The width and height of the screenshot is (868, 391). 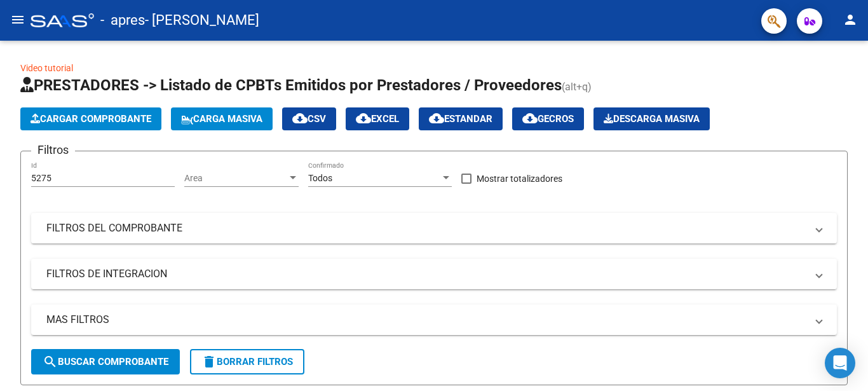 What do you see at coordinates (426, 228) in the screenshot?
I see `mat-panel-title: FILTROS DEL COMPROBANTE` at bounding box center [426, 228].